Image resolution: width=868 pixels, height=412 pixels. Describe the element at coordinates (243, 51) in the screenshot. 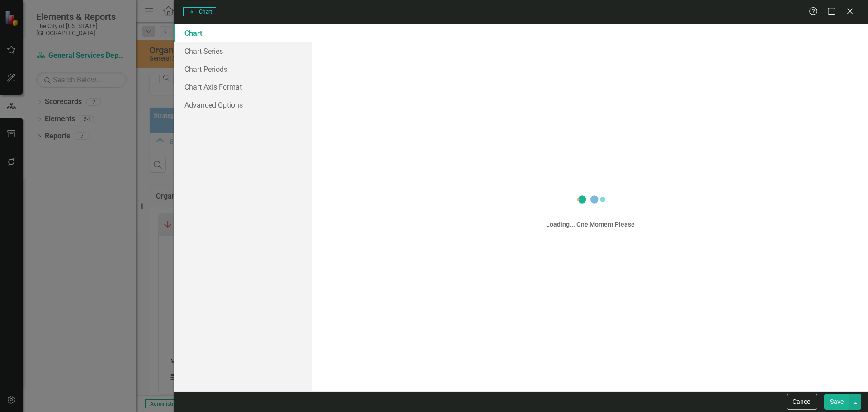

I see `a: Chart Series` at that location.